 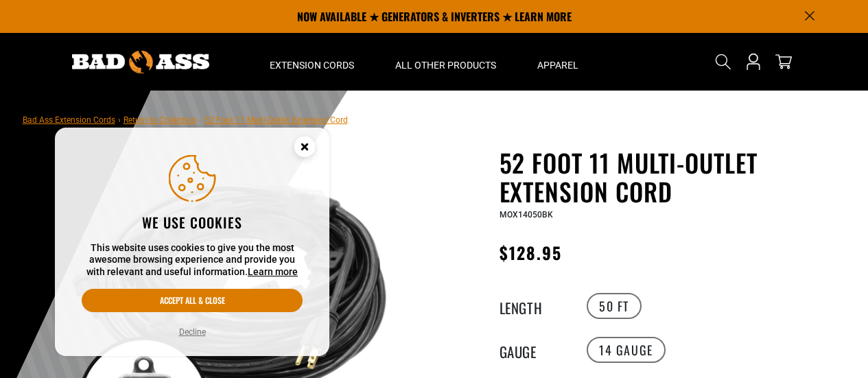 What do you see at coordinates (445, 62) in the screenshot?
I see `summary: All Other Products` at bounding box center [445, 62].